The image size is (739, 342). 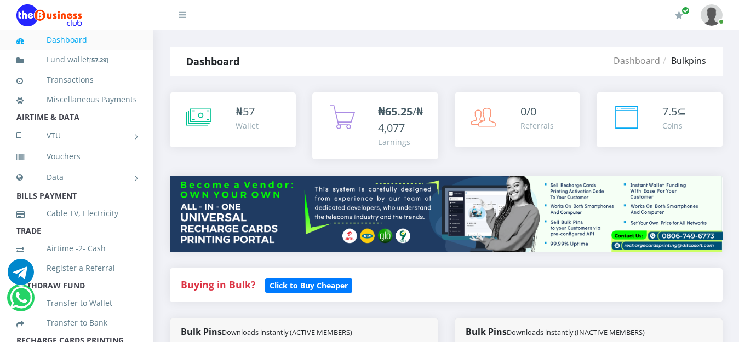 What do you see at coordinates (77, 214) in the screenshot?
I see `a: Cable TV, Electricity` at bounding box center [77, 214].